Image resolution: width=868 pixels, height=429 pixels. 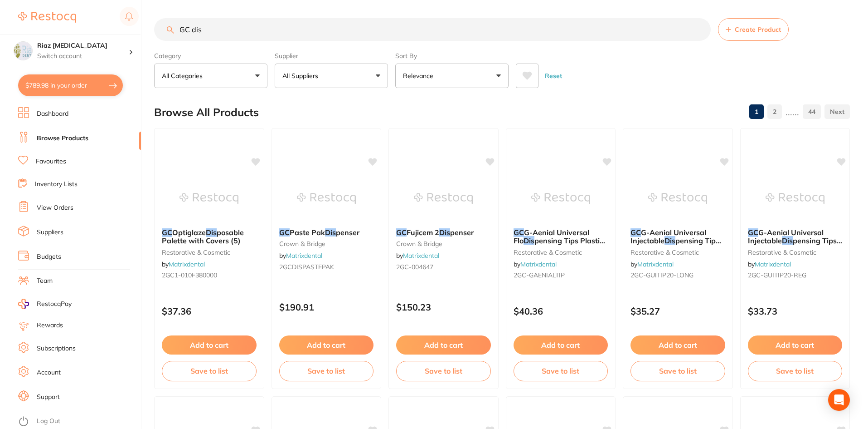 I want to click on p: $33.73, so click(x=795, y=311).